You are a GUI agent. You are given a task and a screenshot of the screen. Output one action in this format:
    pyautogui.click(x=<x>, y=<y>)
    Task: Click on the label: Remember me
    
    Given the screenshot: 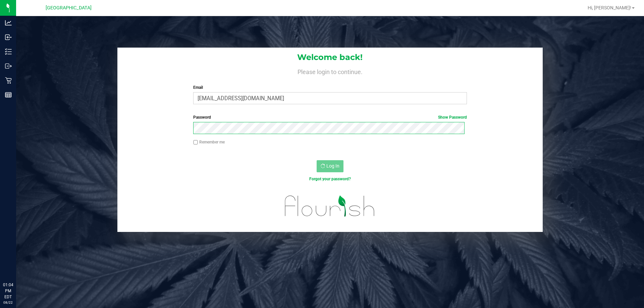 What is the action you would take?
    pyautogui.click(x=209, y=142)
    